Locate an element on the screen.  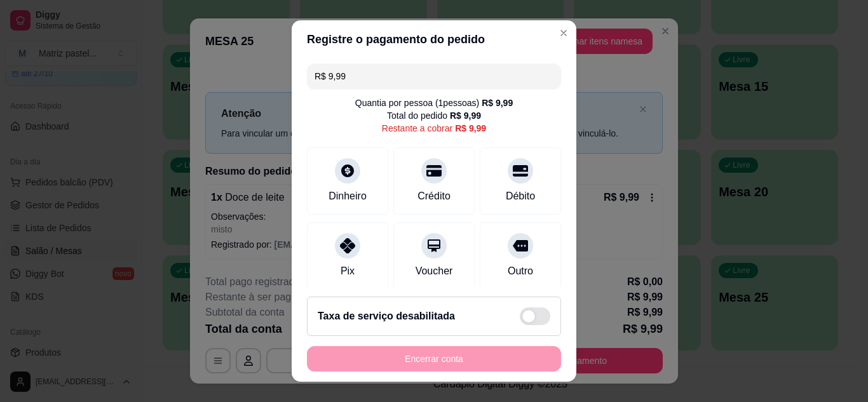
div: Outro is located at coordinates (520, 272).